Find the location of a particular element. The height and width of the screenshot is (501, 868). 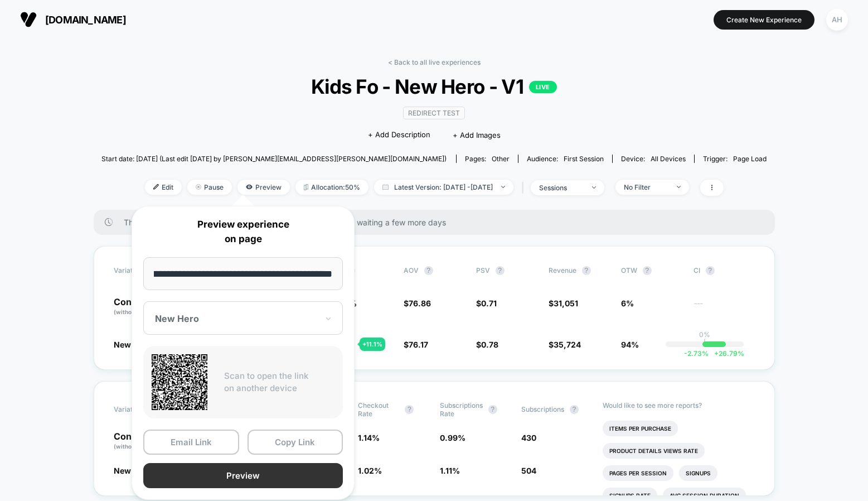

button: Email Link is located at coordinates (192, 441).